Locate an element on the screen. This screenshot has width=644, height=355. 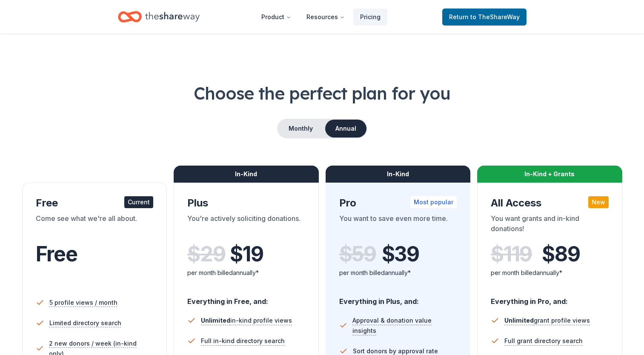
div: Free is located at coordinates (95, 204).